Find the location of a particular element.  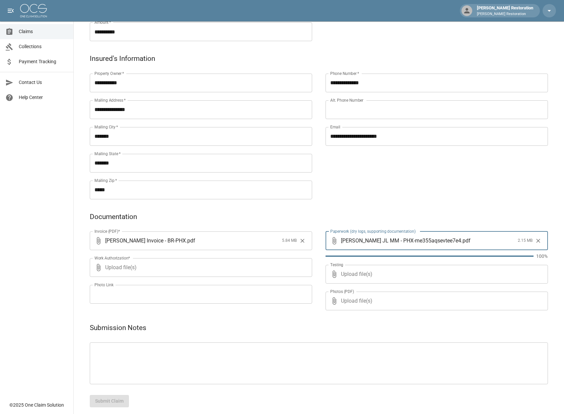

span: Claims is located at coordinates (43, 31).